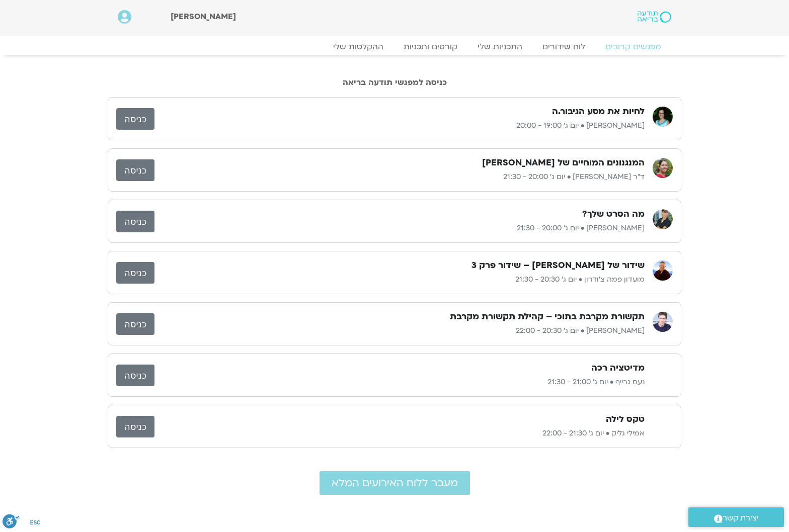 Image resolution: width=789 pixels, height=532 pixels. I want to click on img: אמילי גליק, so click(662, 425).